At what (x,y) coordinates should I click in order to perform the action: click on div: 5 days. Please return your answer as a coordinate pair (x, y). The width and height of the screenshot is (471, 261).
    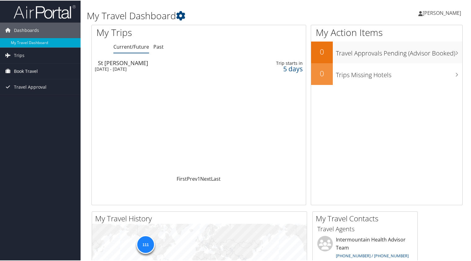
    Looking at the image, I should click on (280, 68).